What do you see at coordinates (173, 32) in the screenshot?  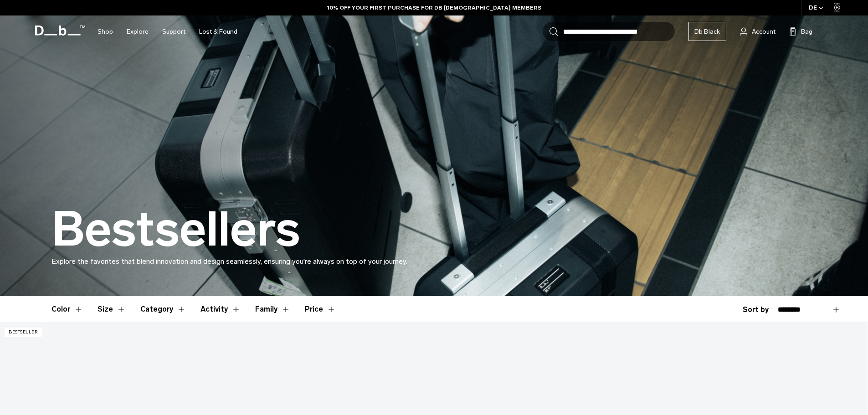 I see `a: Support` at bounding box center [173, 32].